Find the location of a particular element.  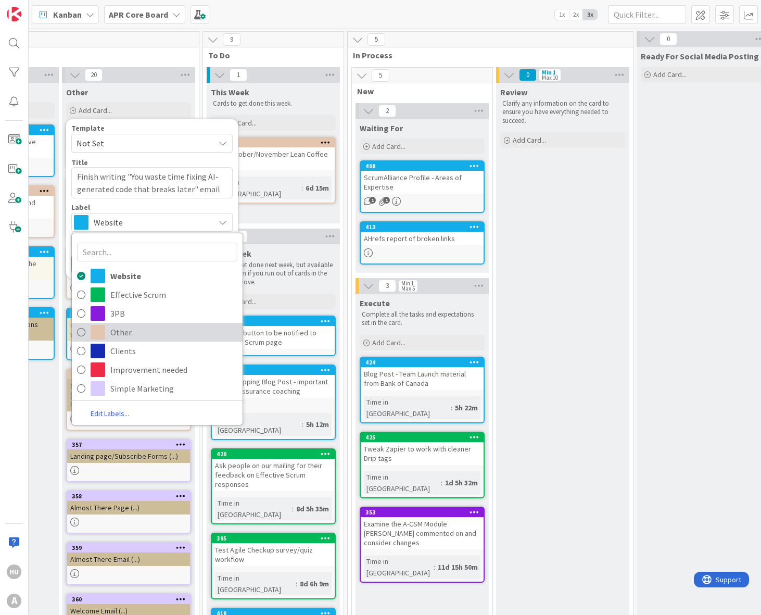

a: 3PB is located at coordinates (157, 313).